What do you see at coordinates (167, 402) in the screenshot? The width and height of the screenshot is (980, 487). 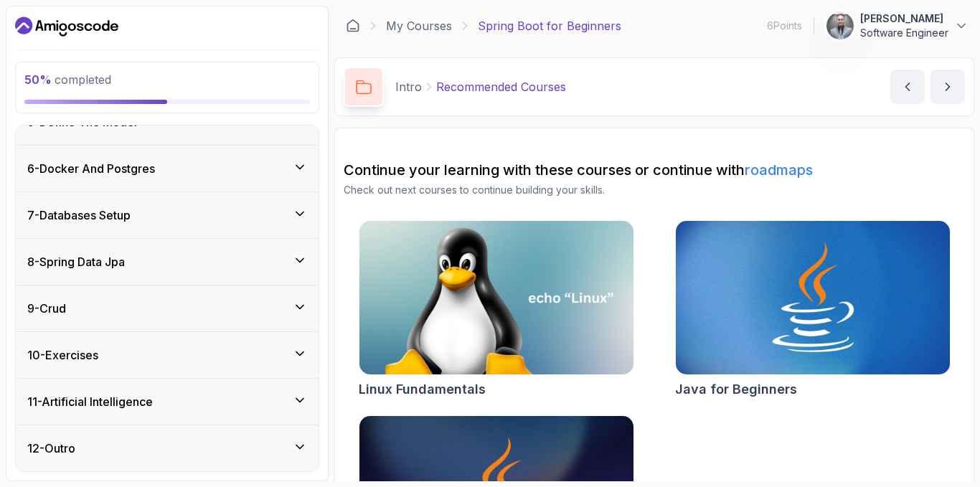 I see `button: 11-Artificial Intelligence` at bounding box center [167, 402].